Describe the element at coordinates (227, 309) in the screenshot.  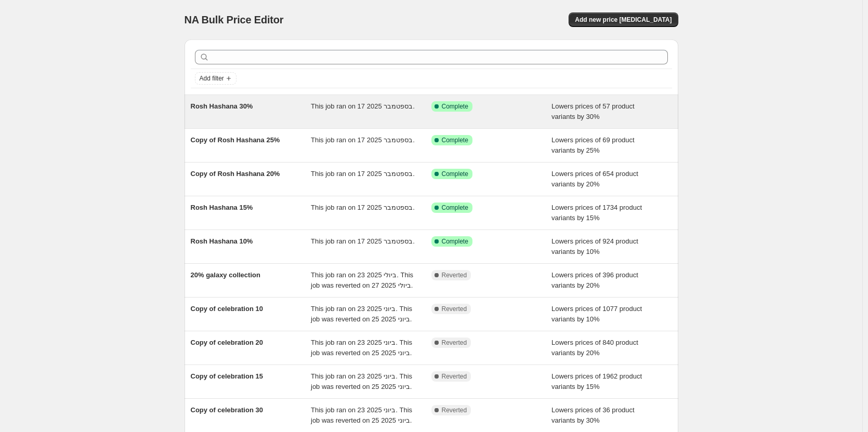
I see `span: Copy of celebration 10` at that location.